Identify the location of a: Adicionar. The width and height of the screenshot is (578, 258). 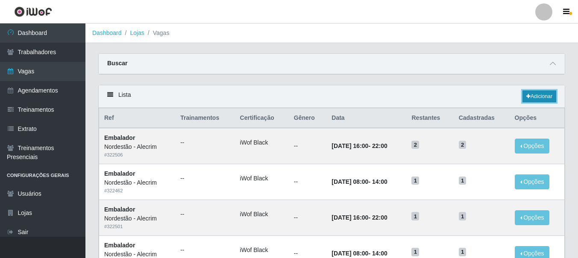
(539, 97).